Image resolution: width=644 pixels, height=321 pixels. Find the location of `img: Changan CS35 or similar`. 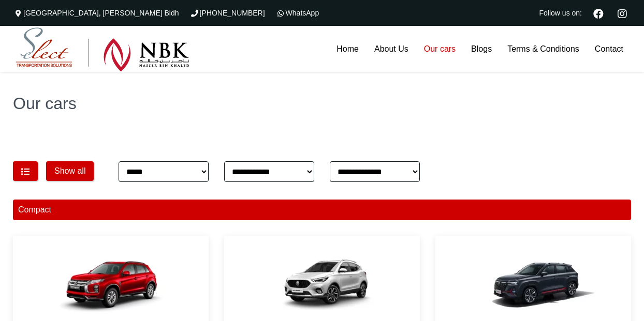

img: Changan CS35 or similar is located at coordinates (533, 282).